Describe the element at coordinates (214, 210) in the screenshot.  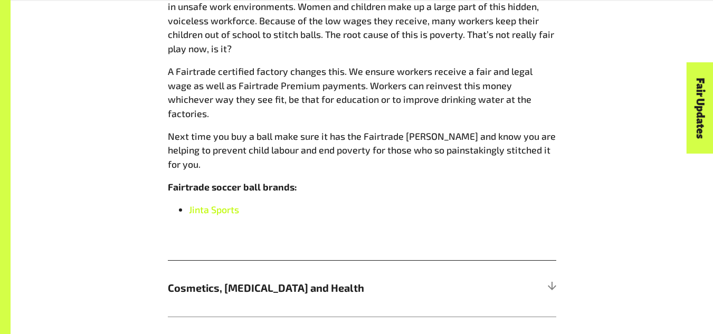
I see `a: Jinta Sports` at that location.